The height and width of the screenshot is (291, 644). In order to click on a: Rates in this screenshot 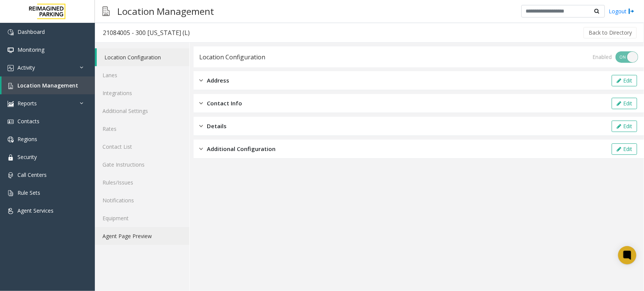, I will do `click(142, 128)`.